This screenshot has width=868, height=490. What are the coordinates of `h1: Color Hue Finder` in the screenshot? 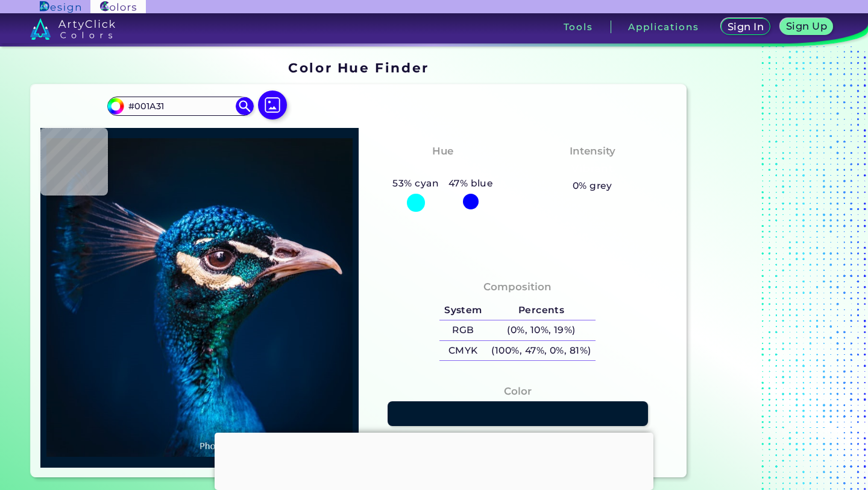 It's located at (358, 68).